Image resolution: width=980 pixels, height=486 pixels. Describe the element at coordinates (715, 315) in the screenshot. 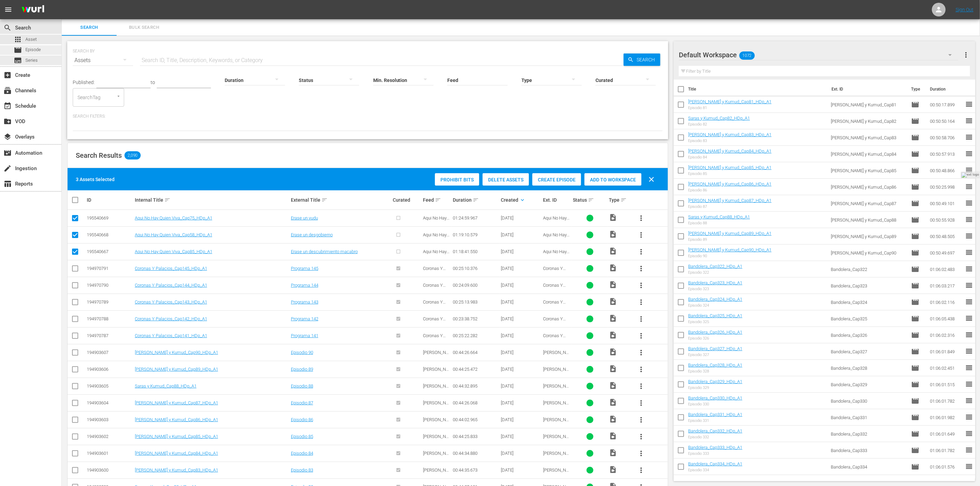

I see `a: Bandolera_Cap325_HDp_A1` at that location.